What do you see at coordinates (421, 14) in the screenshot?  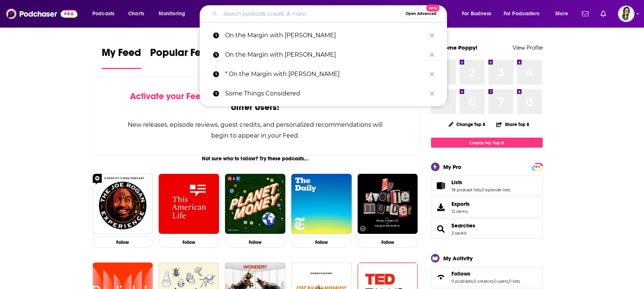 I see `button: Open AdvancedNew` at bounding box center [421, 14].